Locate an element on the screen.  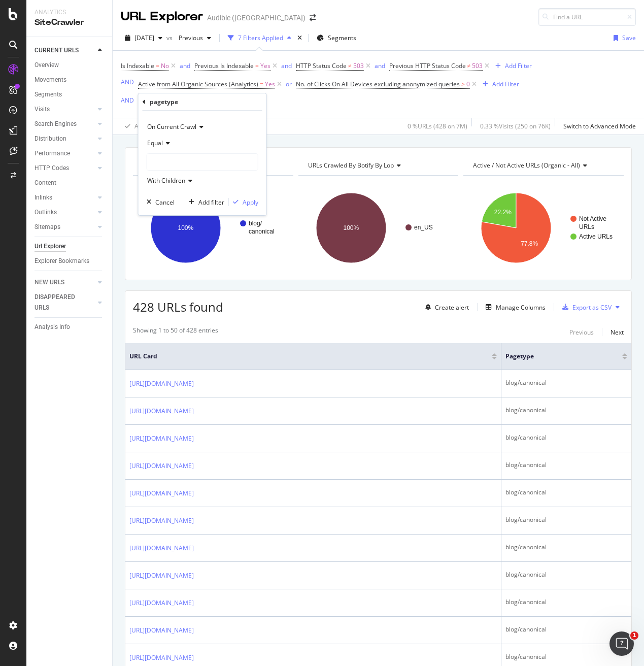
div: NEW URLS is located at coordinates (49, 283).